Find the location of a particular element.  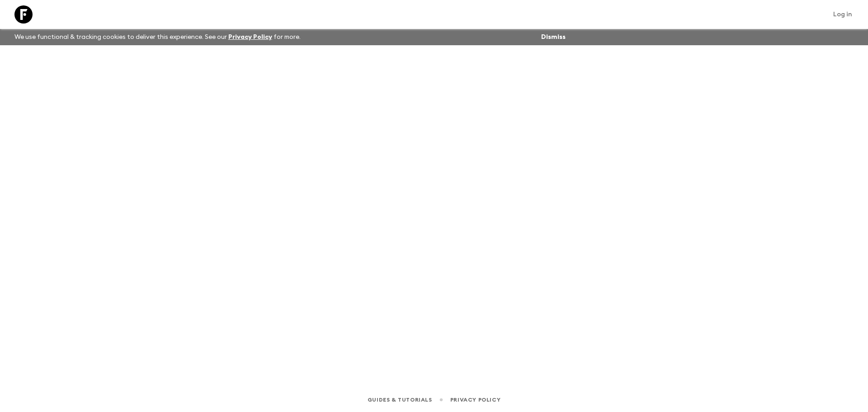

a: Log in is located at coordinates (842, 15).